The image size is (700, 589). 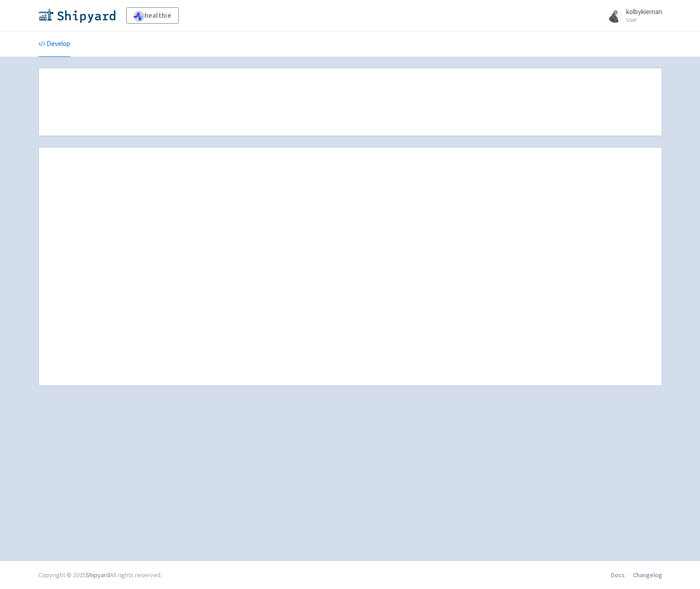 I want to click on img: Shipyard logo, so click(x=77, y=16).